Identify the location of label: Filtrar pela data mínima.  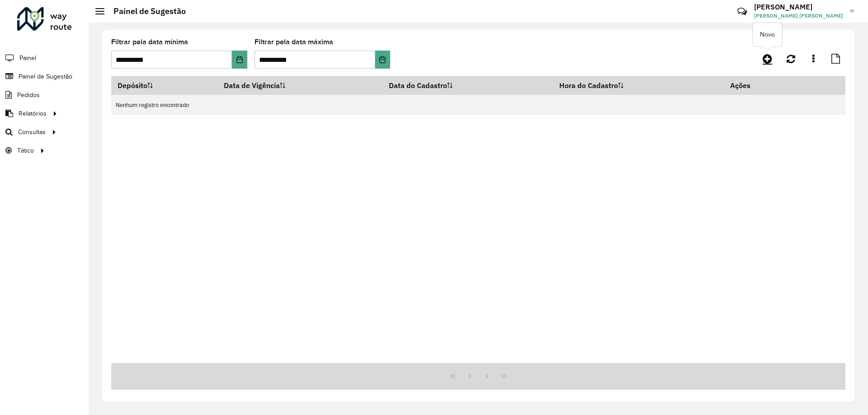
(150, 42).